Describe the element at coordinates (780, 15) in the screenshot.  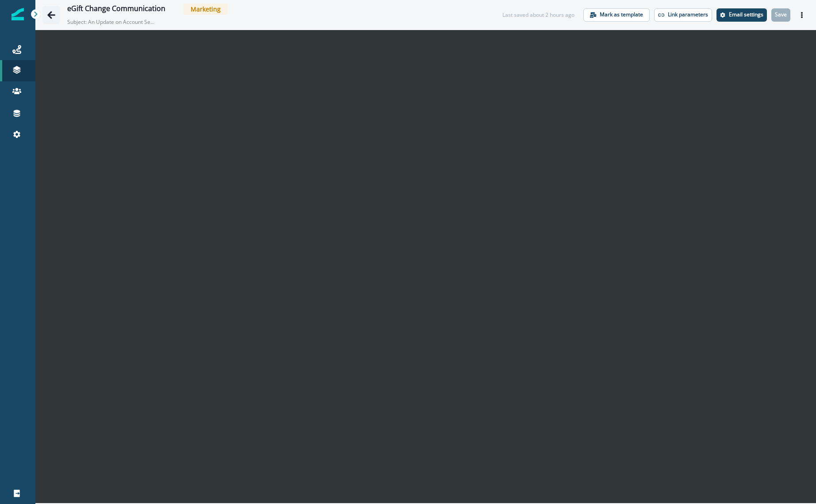
I see `button: Save` at that location.